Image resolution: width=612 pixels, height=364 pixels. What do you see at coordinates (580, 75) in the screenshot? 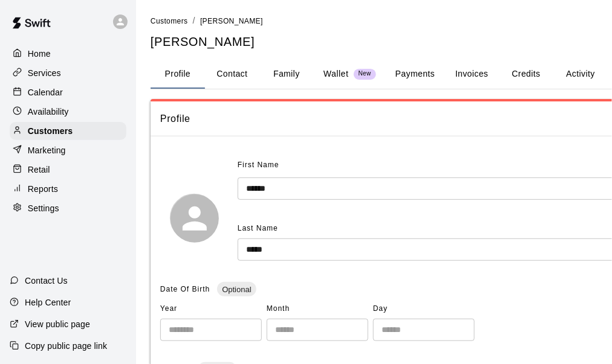
I see `button: Activity` at bounding box center [580, 75].